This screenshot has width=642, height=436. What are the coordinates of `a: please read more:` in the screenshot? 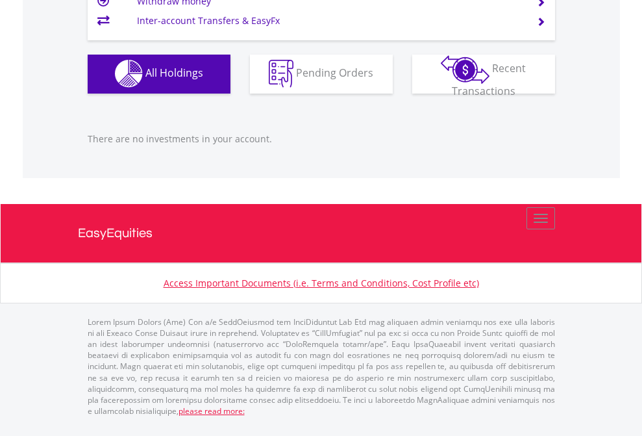 It's located at (212, 410).